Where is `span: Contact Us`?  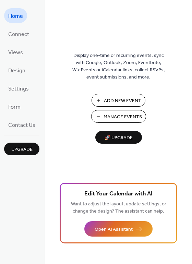 span: Contact Us is located at coordinates (22, 125).